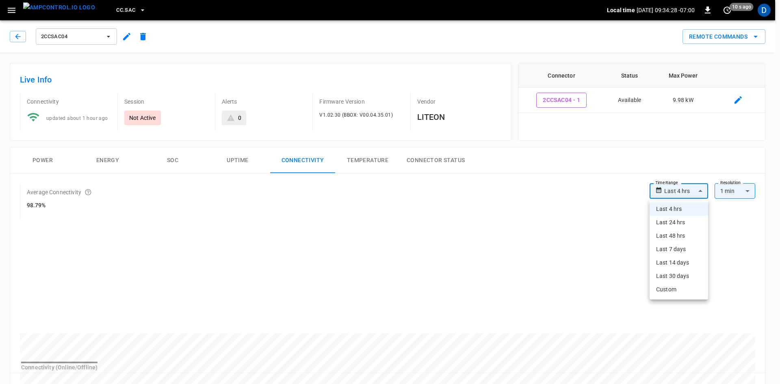  Describe the element at coordinates (679, 249) in the screenshot. I see `li: Last 7 days` at that location.